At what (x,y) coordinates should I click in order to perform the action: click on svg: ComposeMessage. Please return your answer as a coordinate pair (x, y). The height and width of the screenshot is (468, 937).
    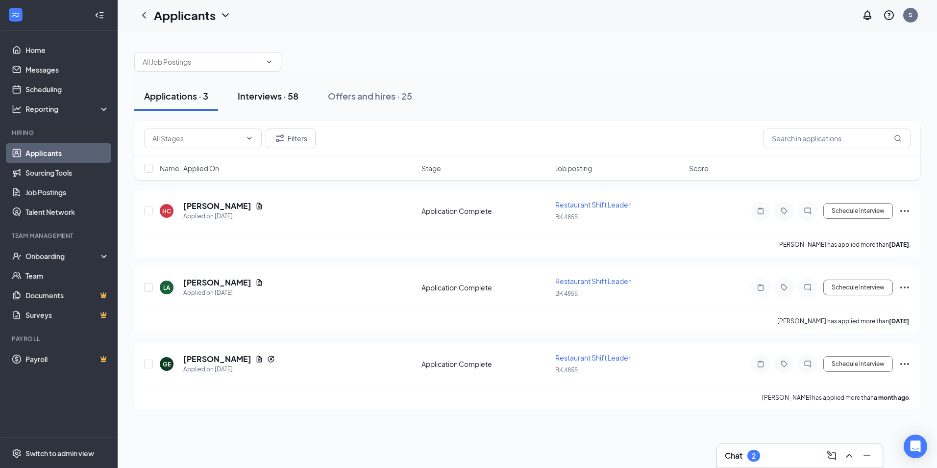
    Looking at the image, I should click on (832, 455).